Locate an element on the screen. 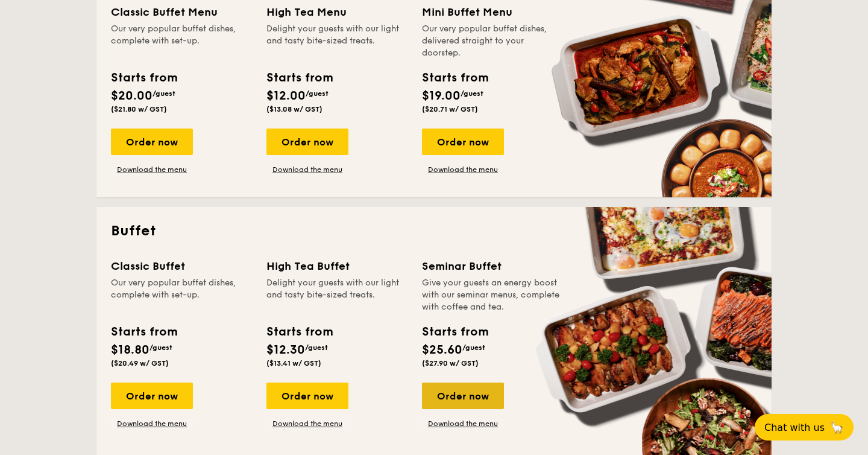 The image size is (868, 455). span: $25.60 is located at coordinates (442, 350).